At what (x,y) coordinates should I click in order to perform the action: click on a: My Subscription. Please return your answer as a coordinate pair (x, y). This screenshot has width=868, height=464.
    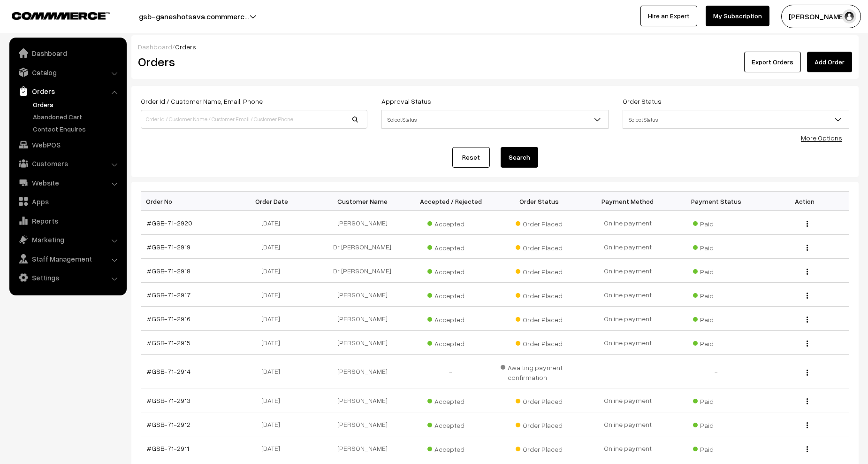
    Looking at the image, I should click on (738, 16).